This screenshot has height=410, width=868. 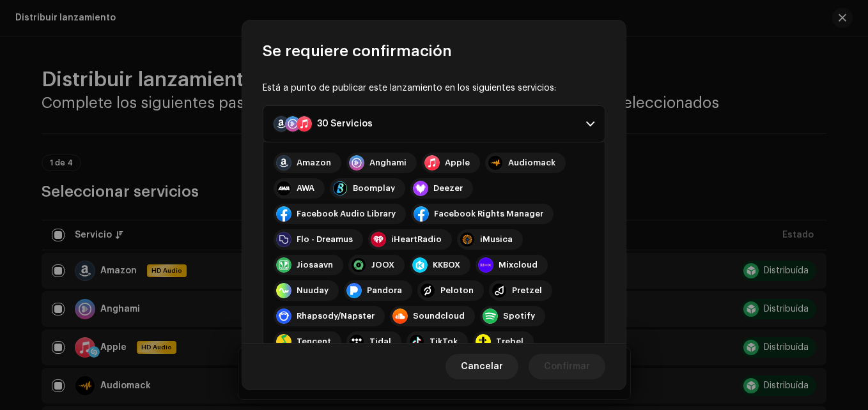 What do you see at coordinates (380, 341) in the screenshot?
I see `div: Tidal` at bounding box center [380, 341].